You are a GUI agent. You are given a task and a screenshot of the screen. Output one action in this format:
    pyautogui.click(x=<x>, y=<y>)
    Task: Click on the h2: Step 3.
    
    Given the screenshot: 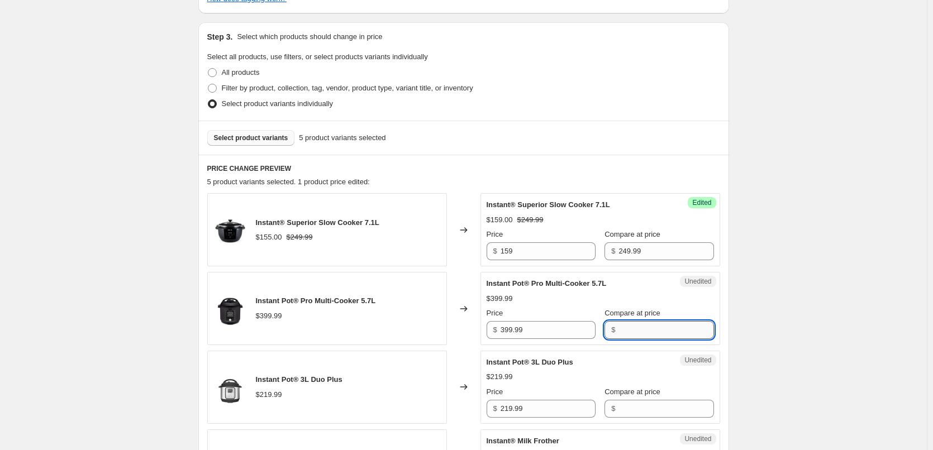 What is the action you would take?
    pyautogui.click(x=220, y=37)
    